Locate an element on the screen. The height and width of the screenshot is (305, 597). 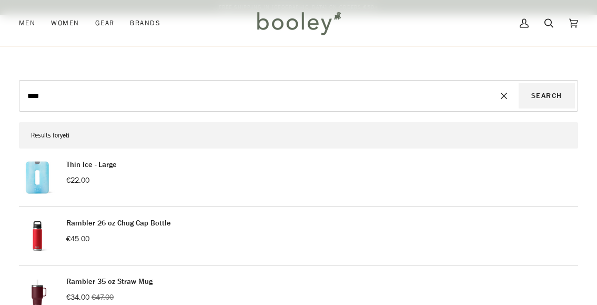
a: Rambler 35 oz Straw Mug is located at coordinates (109, 281).